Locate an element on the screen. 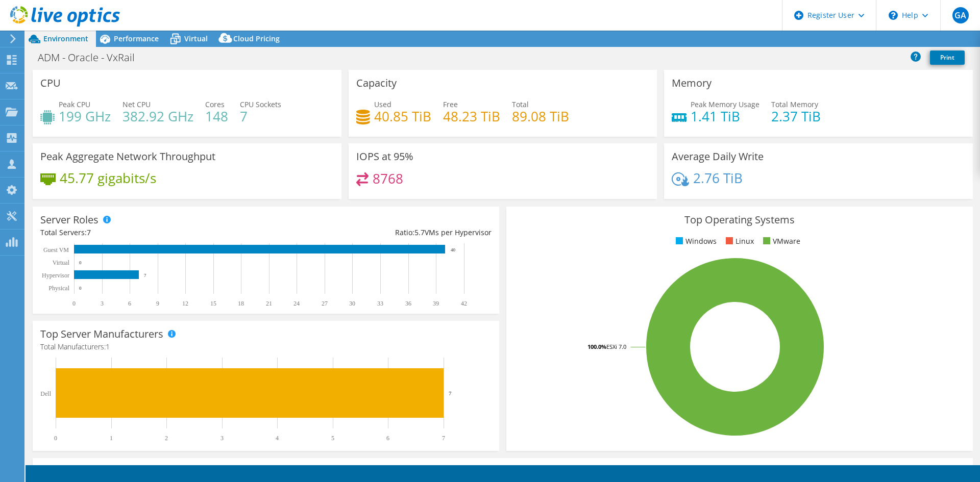 The image size is (980, 482). h3: Average Daily Write is located at coordinates (717, 156).